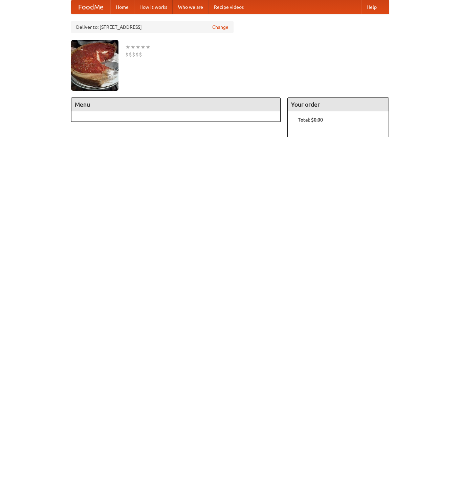 The width and height of the screenshot is (460, 479). I want to click on a: Home, so click(122, 7).